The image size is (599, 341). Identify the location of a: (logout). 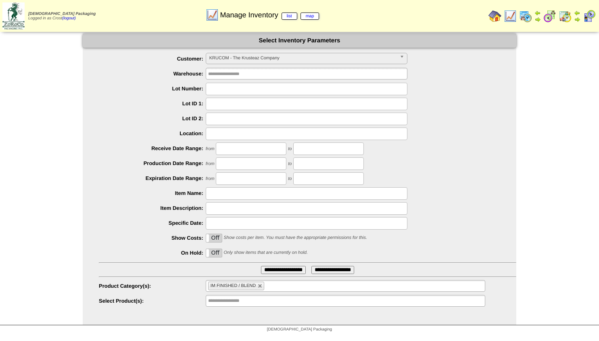
(69, 18).